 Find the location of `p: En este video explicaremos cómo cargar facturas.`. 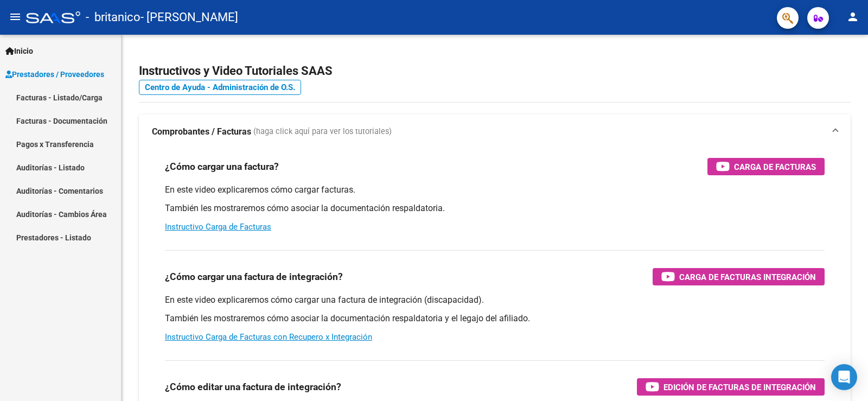

p: En este video explicaremos cómo cargar facturas. is located at coordinates (495, 190).